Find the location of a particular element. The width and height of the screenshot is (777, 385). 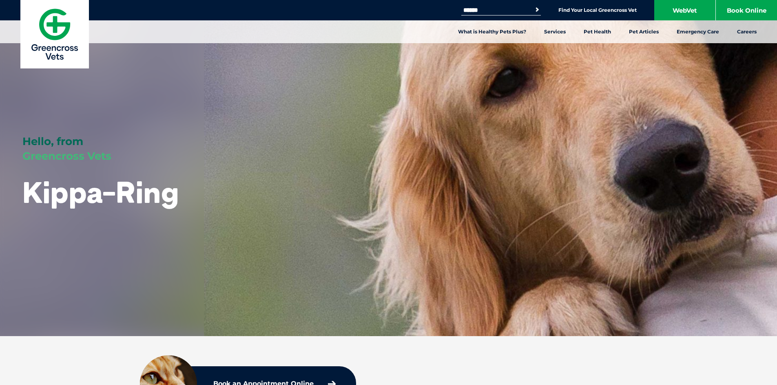

a: What is Healthy Pets Plus? is located at coordinates (492, 32).